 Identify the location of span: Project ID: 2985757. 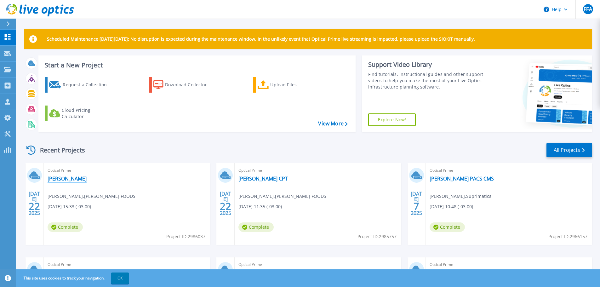
(377, 236).